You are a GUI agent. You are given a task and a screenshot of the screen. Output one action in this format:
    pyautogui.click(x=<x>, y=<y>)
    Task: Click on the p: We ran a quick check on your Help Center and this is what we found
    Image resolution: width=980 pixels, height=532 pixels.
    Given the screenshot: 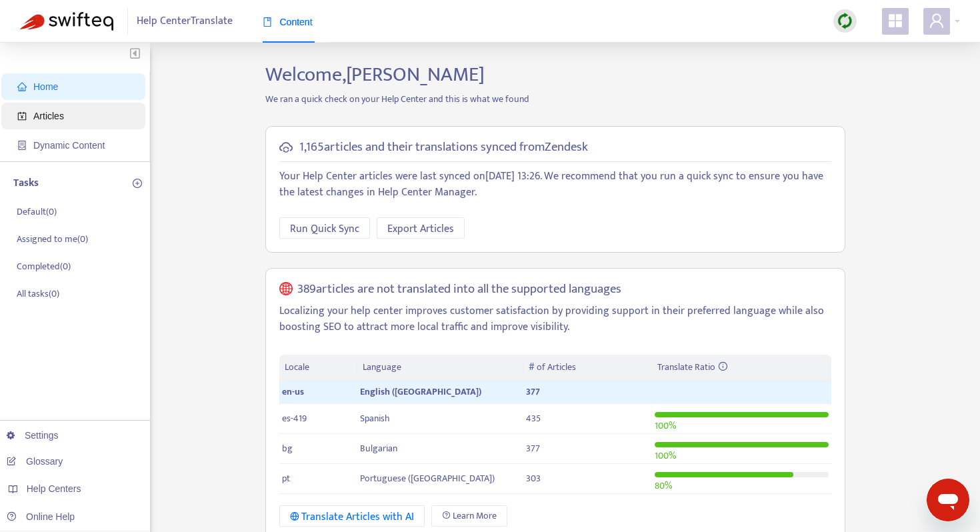 What is the action you would take?
    pyautogui.click(x=555, y=99)
    